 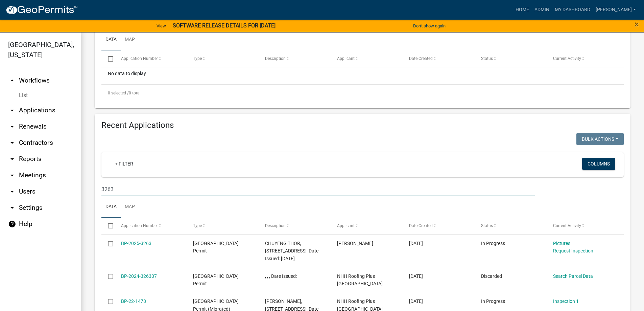 What do you see at coordinates (363, 76) in the screenshot?
I see `div: No data to display` at bounding box center [363, 76].